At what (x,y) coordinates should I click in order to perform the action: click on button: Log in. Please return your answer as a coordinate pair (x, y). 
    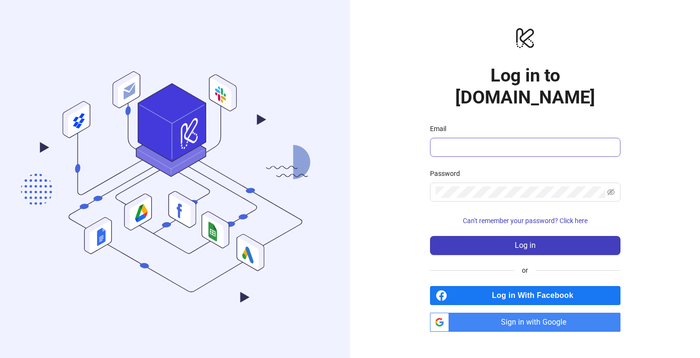
    Looking at the image, I should click on (525, 245).